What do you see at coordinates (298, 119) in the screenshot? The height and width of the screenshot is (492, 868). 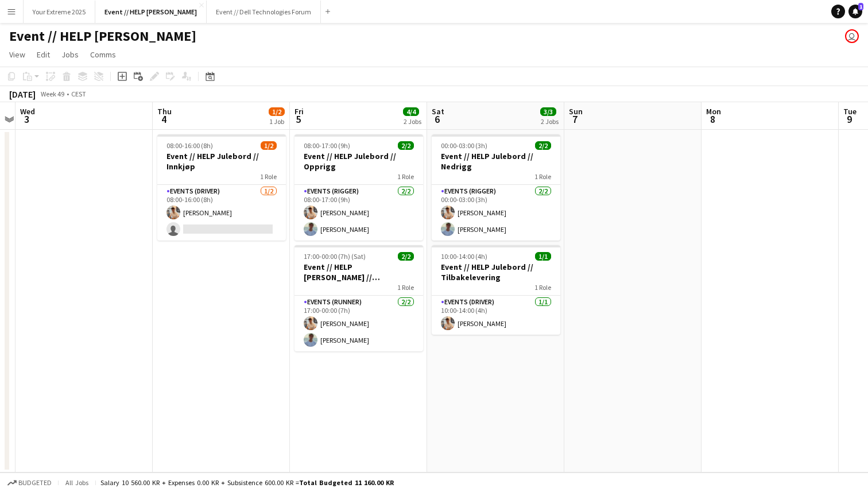 I see `span: 5` at bounding box center [298, 119].